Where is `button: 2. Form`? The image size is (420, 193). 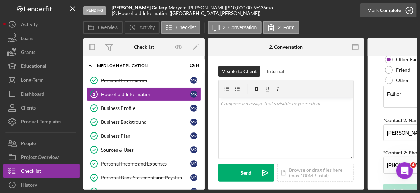
button: 2. Form is located at coordinates (281, 27).